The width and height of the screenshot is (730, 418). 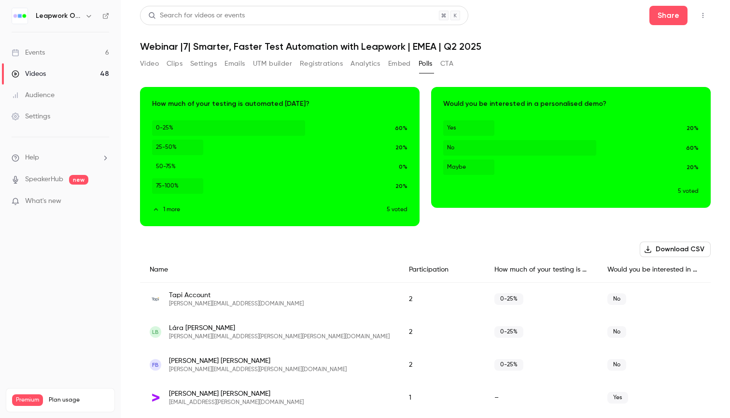 I want to click on div: Settings, so click(x=31, y=116).